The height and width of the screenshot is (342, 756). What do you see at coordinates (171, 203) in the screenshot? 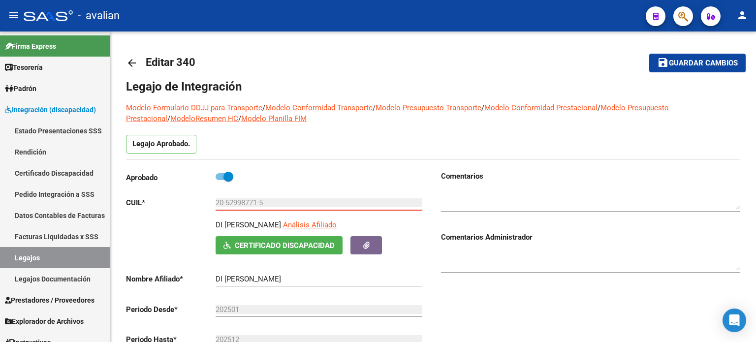
I see `p: CUIL` at bounding box center [171, 203].